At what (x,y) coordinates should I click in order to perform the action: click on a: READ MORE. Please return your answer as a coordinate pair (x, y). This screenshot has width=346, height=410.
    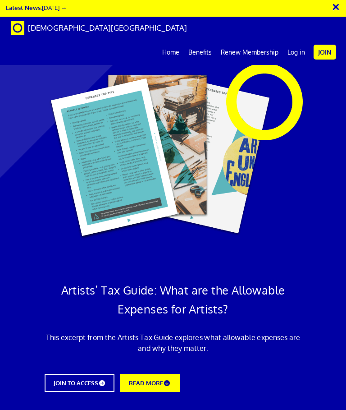
    Looking at the image, I should click on (150, 383).